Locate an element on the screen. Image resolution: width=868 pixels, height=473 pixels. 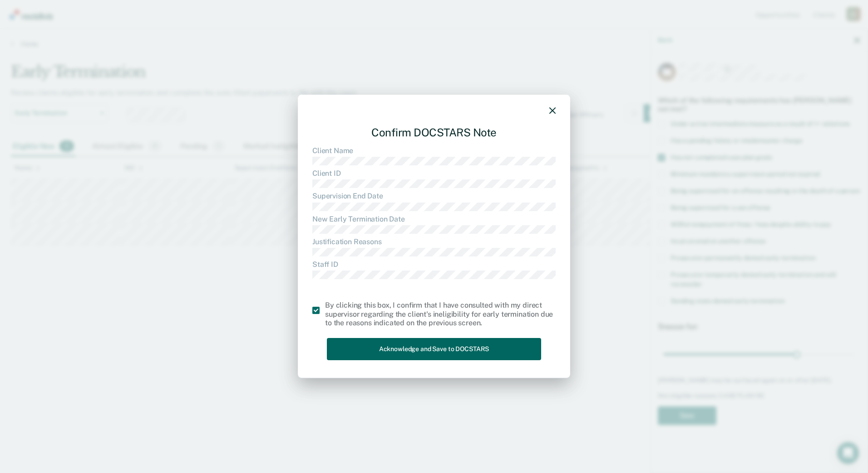
div: By clicking this box, I confirm that I have consulted with my direct supervisor regarding the cli... is located at coordinates (440, 315).